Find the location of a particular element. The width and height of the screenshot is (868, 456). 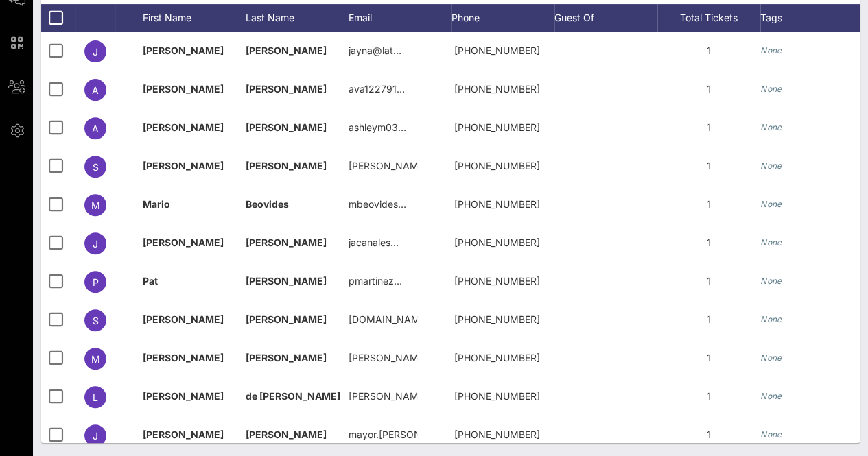

div: Total Tickets is located at coordinates (709, 18).